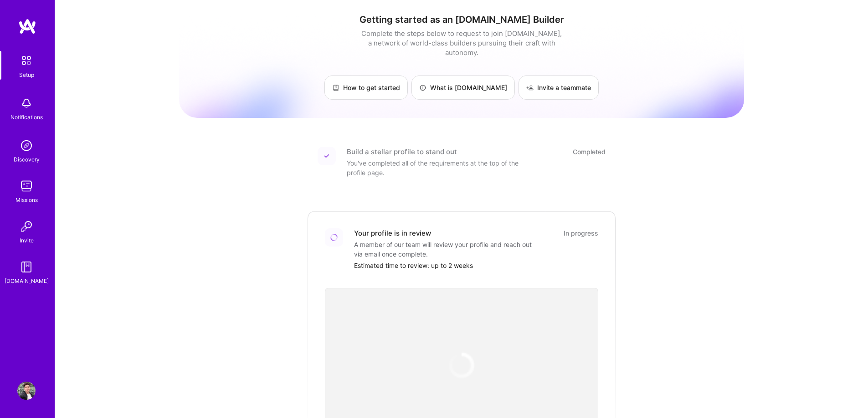  I want to click on div: Missions, so click(26, 200).